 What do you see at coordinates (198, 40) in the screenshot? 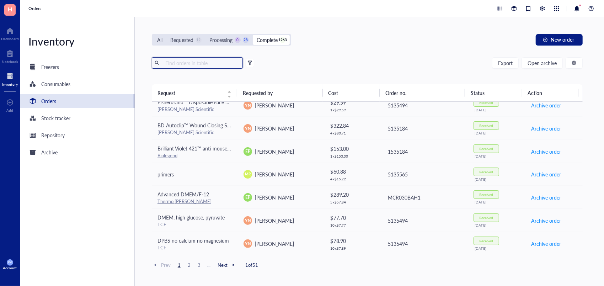
I see `div: 12` at bounding box center [198, 40].